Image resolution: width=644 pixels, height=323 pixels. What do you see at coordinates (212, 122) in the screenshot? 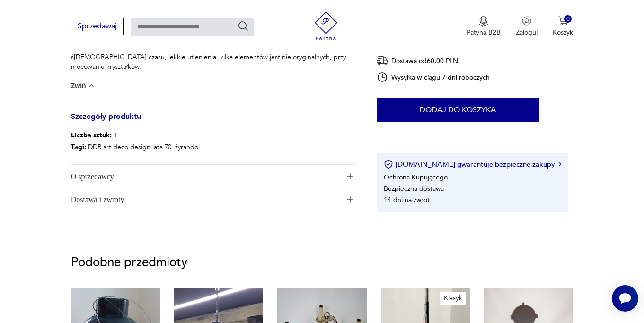
I see `h3: Szczegóły produktu` at bounding box center [212, 122].